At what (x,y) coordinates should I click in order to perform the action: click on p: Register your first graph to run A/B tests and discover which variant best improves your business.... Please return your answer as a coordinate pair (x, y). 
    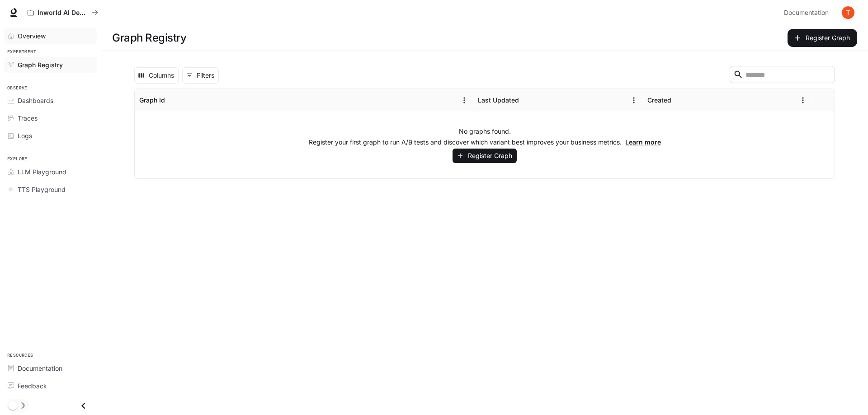
    Looking at the image, I should click on (484, 142).